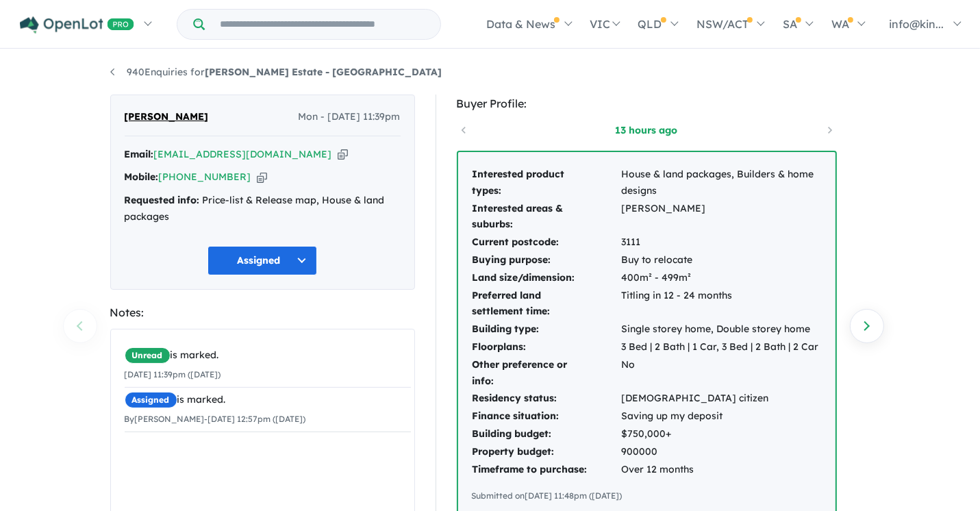  I want to click on td: 900000, so click(721, 452).